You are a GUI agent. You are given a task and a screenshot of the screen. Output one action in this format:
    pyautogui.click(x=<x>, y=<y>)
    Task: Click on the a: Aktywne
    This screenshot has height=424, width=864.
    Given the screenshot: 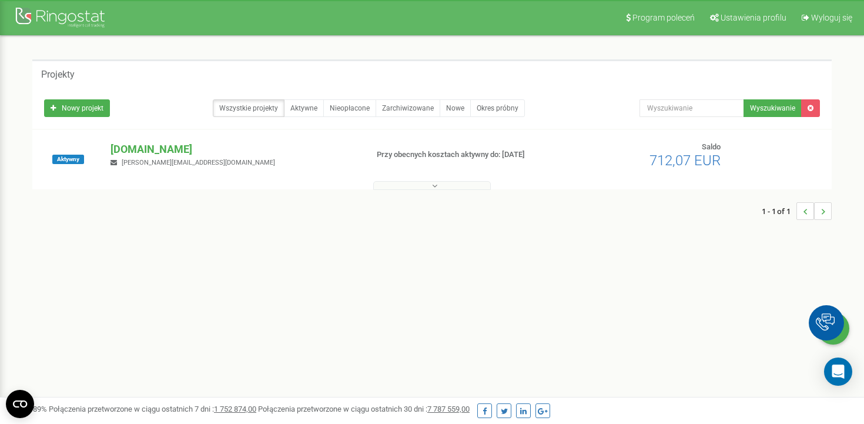 What is the action you would take?
    pyautogui.click(x=304, y=108)
    